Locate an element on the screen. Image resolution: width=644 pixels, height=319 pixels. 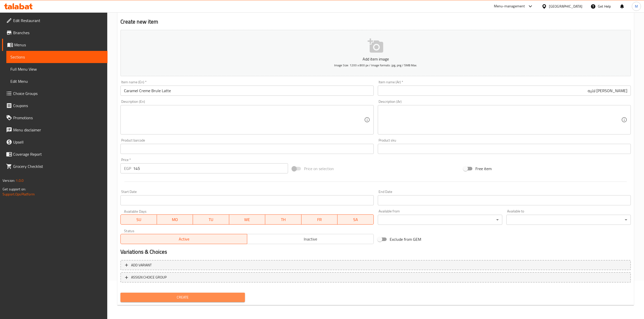
span: Price on selection is located at coordinates (319, 169).